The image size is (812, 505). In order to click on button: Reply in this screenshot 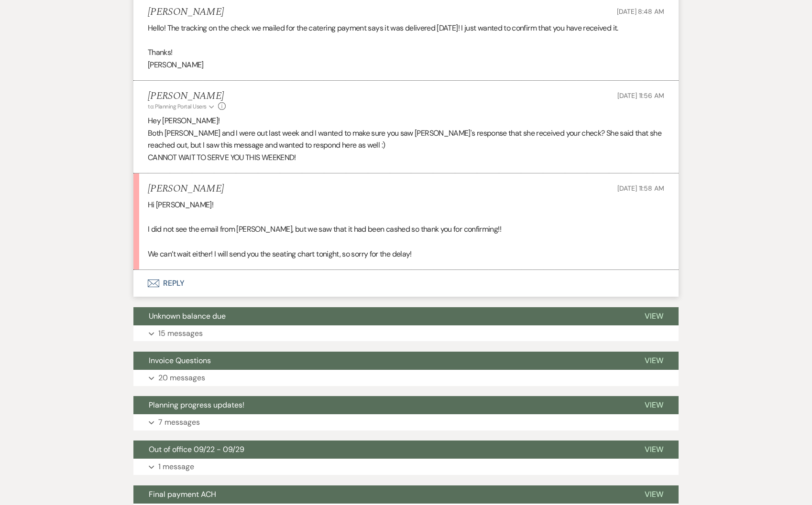, I will do `click(406, 283)`.